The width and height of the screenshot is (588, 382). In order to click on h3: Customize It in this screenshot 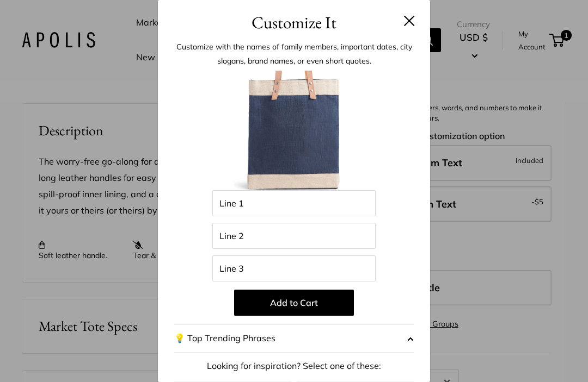, I will do `click(294, 22)`.